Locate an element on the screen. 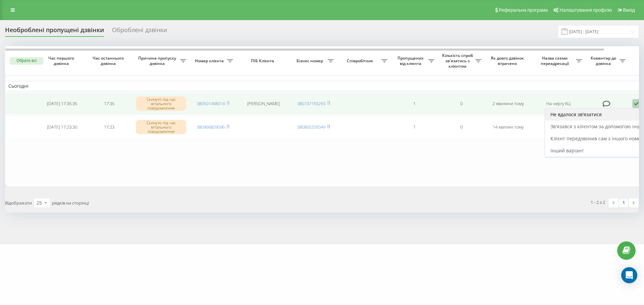 This screenshot has width=644, height=305. span: ПІБ Клієнта is located at coordinates (264, 61).